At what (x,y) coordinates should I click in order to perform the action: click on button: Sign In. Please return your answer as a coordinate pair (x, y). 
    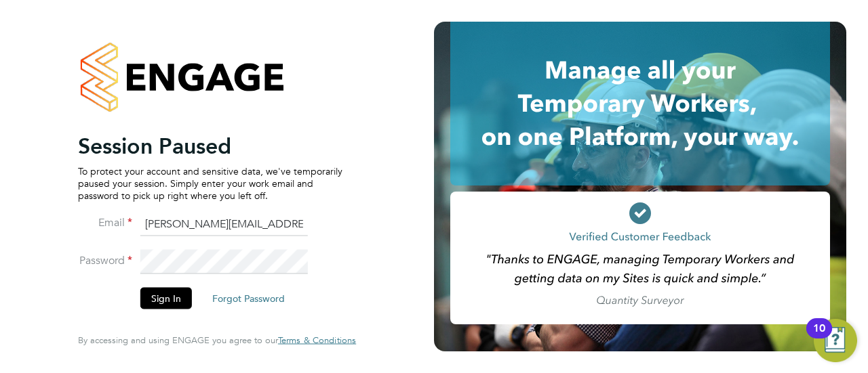
    Looking at the image, I should click on (166, 298).